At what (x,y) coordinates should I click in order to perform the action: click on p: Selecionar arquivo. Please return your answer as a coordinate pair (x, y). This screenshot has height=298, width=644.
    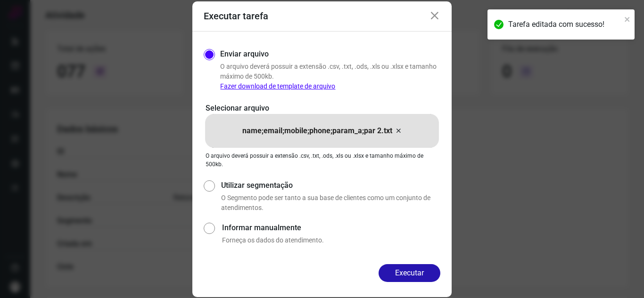
    Looking at the image, I should click on (322, 108).